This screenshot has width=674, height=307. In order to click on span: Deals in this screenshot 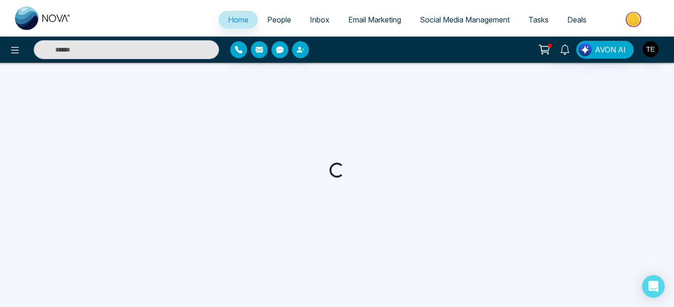, I will do `click(577, 20)`.